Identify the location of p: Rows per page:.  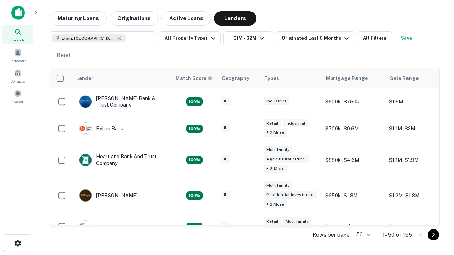
(332, 235).